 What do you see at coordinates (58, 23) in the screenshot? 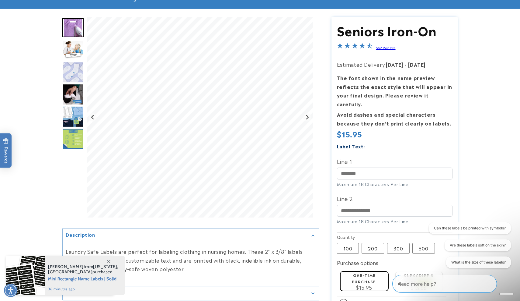
I see `button: Are these labels soft on the skin?` at bounding box center [58, 23].